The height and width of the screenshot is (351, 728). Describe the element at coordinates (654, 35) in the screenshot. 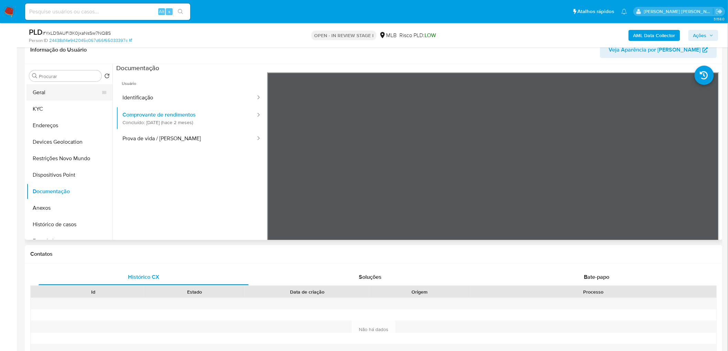

I see `button: AML Data Collector` at that location.